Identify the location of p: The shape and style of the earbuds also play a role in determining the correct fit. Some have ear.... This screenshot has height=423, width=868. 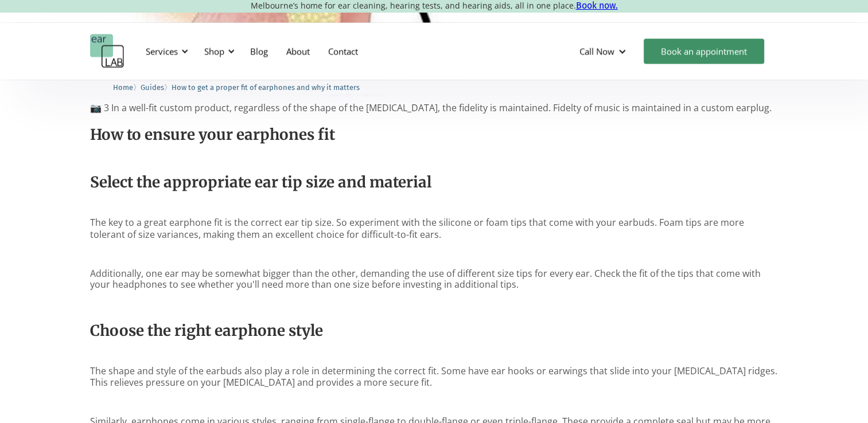
(434, 376).